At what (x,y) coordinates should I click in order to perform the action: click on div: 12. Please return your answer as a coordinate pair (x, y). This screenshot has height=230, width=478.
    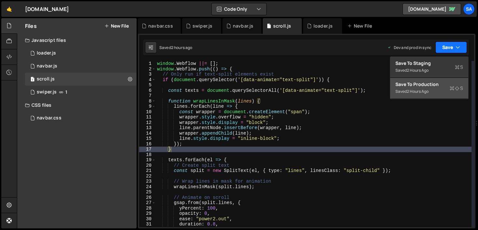
    Looking at the image, I should click on (147, 123).